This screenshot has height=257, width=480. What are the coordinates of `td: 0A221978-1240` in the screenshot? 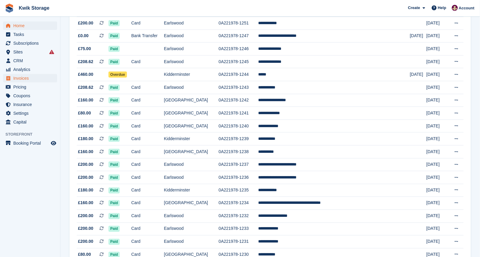 It's located at (238, 126).